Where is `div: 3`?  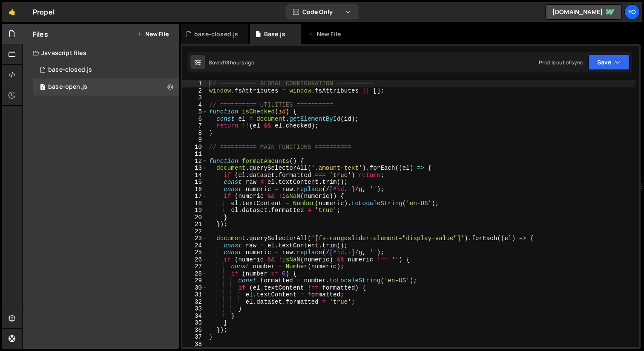
div: 3 is located at coordinates (194, 98).